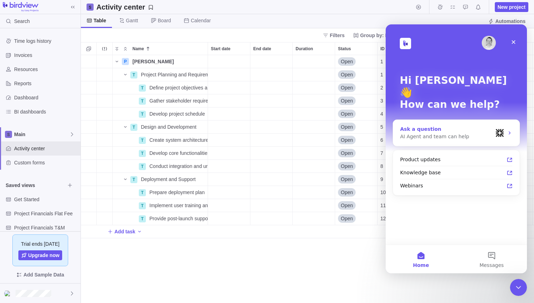  Describe the element at coordinates (128, 18) in the screenshot. I see `div: Close` at that location.